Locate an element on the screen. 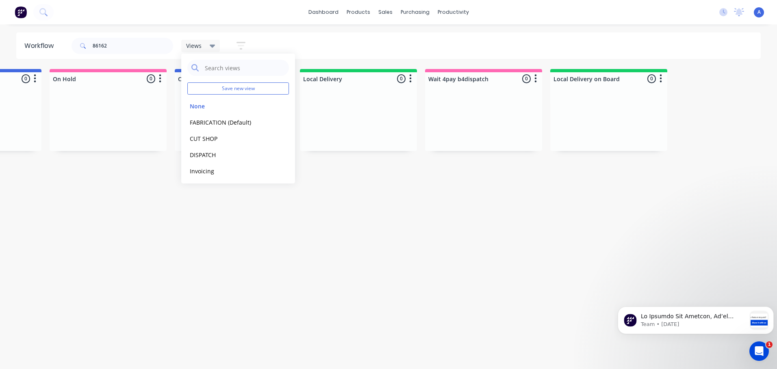  button: Invoicing is located at coordinates (230, 171).